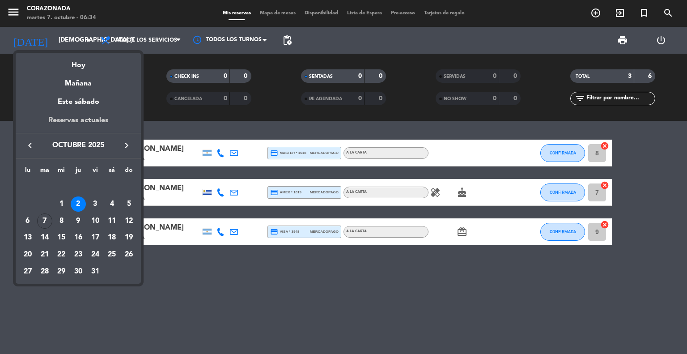 Image resolution: width=687 pixels, height=354 pixels. Describe the element at coordinates (112, 172) in the screenshot. I see `th: sábado` at that location.